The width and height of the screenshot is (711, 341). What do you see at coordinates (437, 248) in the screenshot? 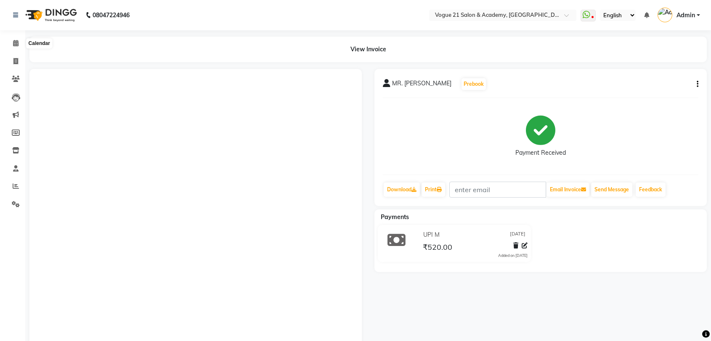
I see `span: ₹520.00` at bounding box center [437, 248].